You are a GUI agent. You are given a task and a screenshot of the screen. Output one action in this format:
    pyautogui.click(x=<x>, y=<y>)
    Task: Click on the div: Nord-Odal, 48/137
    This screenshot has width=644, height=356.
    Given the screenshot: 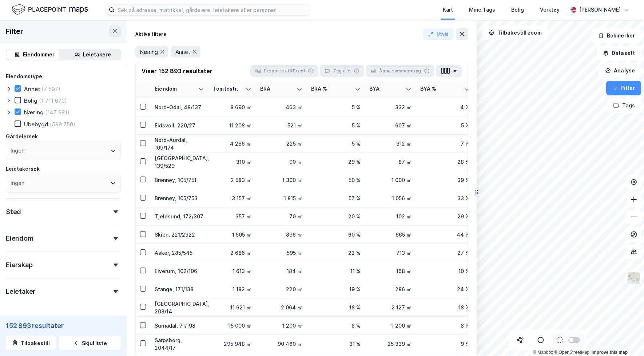 What is the action you would take?
    pyautogui.click(x=179, y=107)
    